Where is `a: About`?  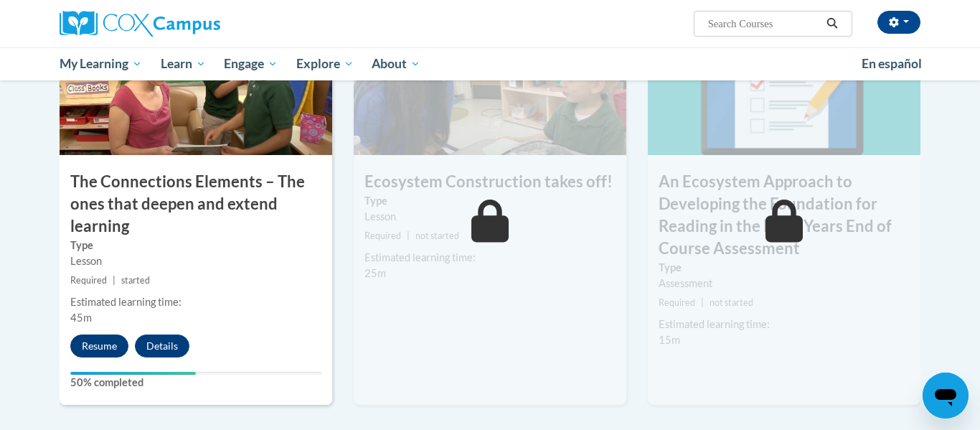
a: About is located at coordinates (397, 64).